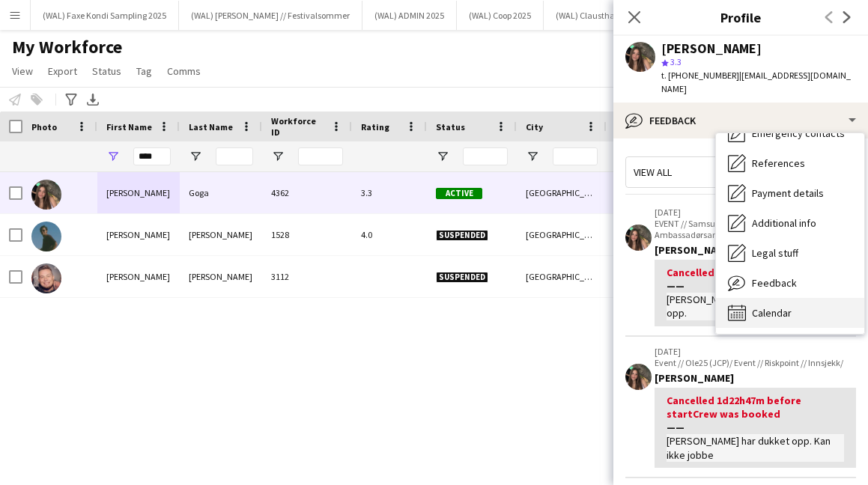  I want to click on span: My Workforce, so click(66, 47).